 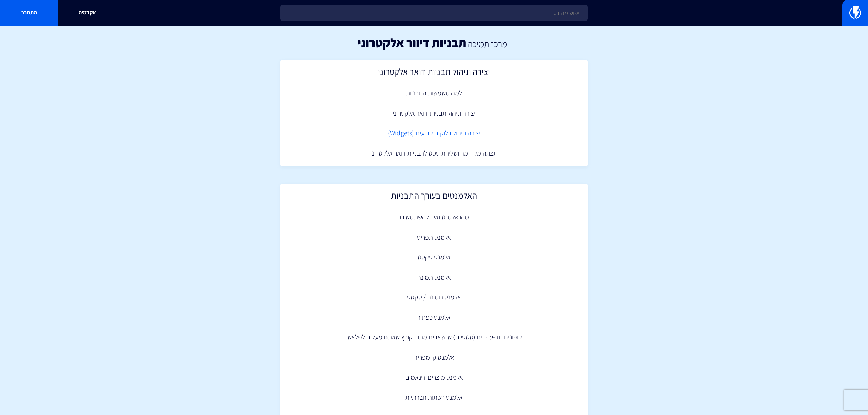 What do you see at coordinates (434, 337) in the screenshot?
I see `a: קופונים חד-ערכיים (סטטיים) שנשאבים מתוך קובץ שאתם מעלים לפלאשי` at bounding box center [434, 337].